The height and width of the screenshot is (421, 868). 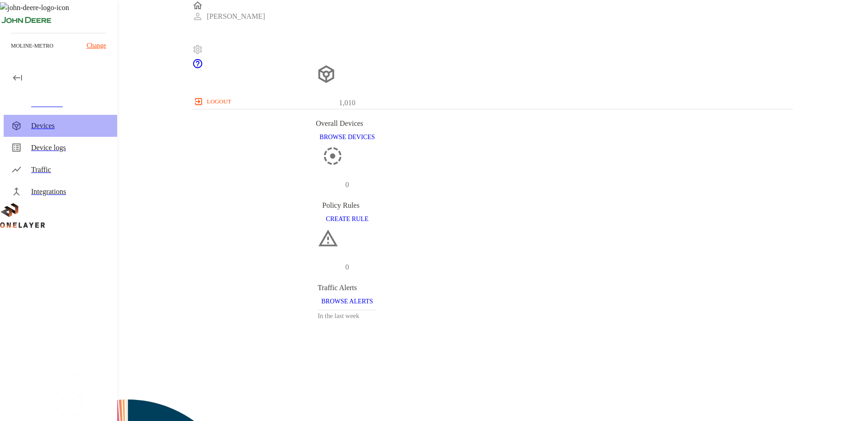 I want to click on button: CREATE RULE, so click(x=347, y=220).